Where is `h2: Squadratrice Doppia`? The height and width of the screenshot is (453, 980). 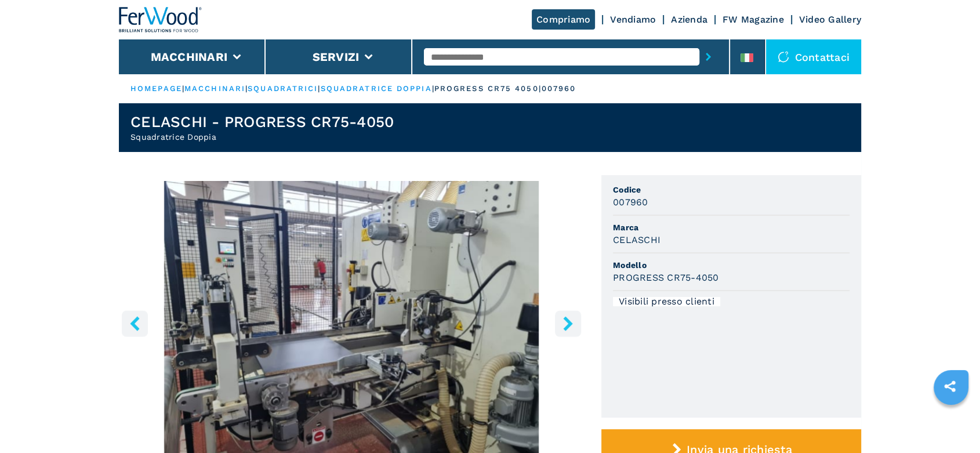 h2: Squadratrice Doppia is located at coordinates (262, 137).